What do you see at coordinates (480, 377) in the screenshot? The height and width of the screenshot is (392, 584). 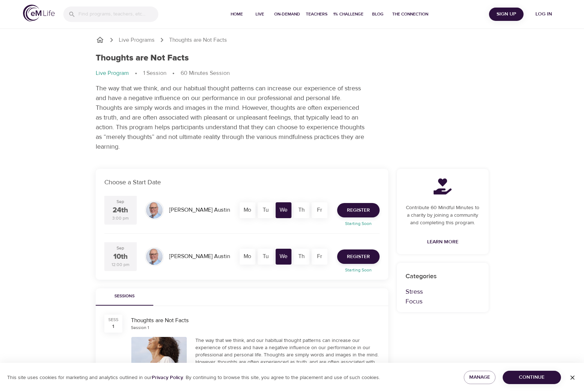 I see `span: Manage` at bounding box center [480, 377].